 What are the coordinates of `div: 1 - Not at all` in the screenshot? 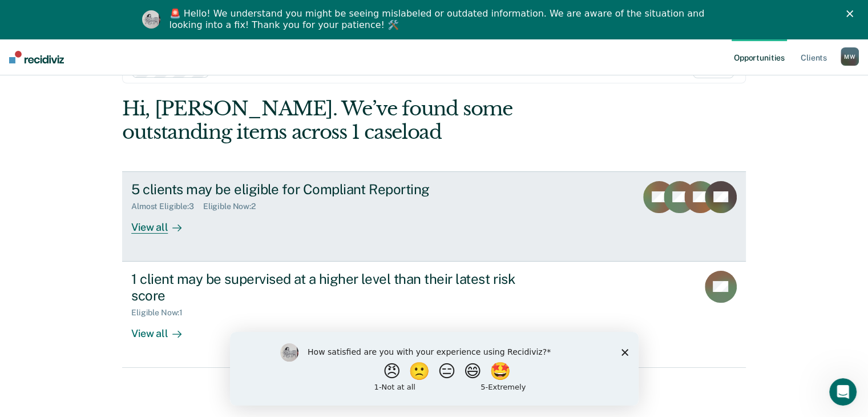 It's located at (132, 55).